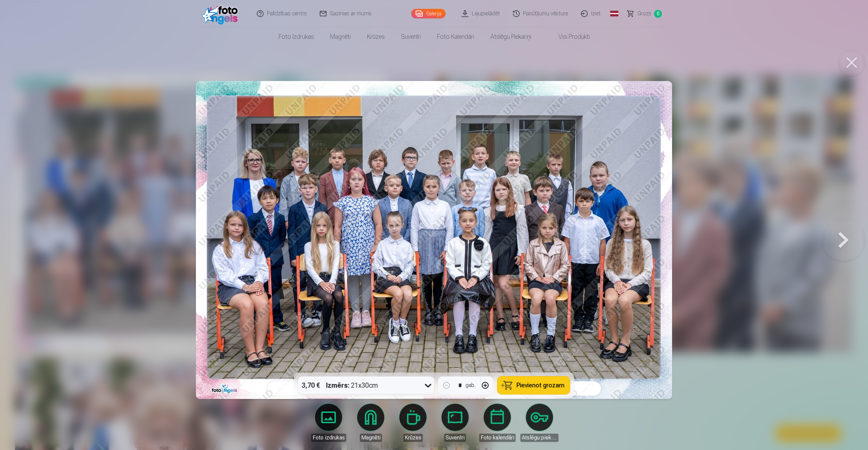 This screenshot has width=868, height=450. What do you see at coordinates (371, 437) in the screenshot?
I see `div: Magnēti` at bounding box center [371, 437].